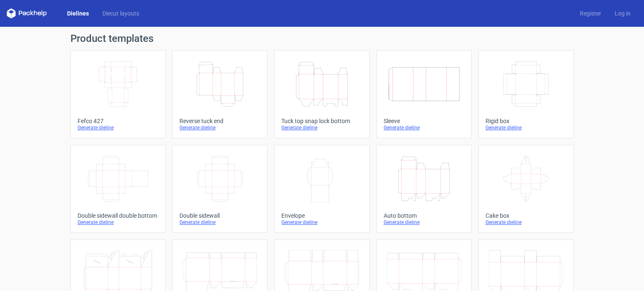  What do you see at coordinates (121, 13) in the screenshot?
I see `a: Diecut layouts` at bounding box center [121, 13].